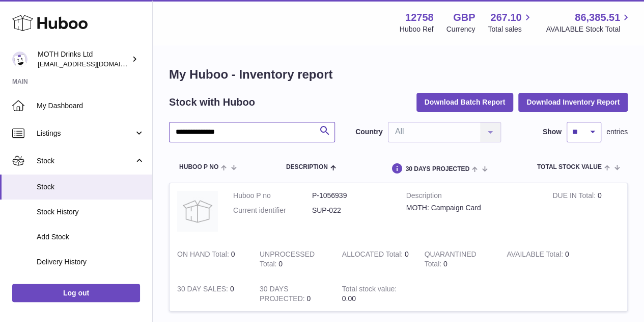 The height and width of the screenshot is (322, 644). I want to click on a: Log out, so click(76, 293).